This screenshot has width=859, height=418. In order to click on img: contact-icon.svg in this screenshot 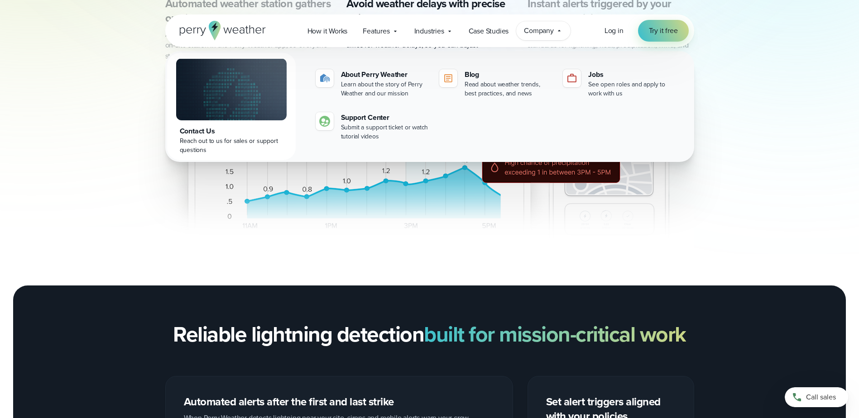, I will do `click(325, 121)`.